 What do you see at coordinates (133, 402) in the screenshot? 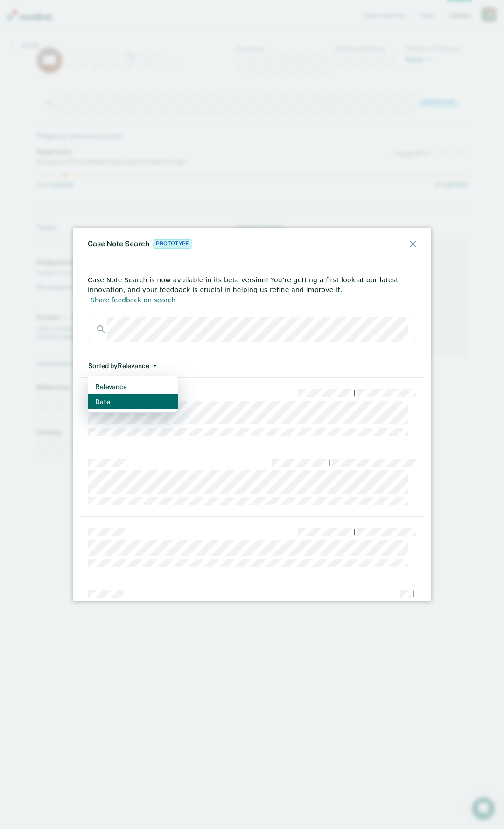
I see `button: Date` at bounding box center [133, 402].